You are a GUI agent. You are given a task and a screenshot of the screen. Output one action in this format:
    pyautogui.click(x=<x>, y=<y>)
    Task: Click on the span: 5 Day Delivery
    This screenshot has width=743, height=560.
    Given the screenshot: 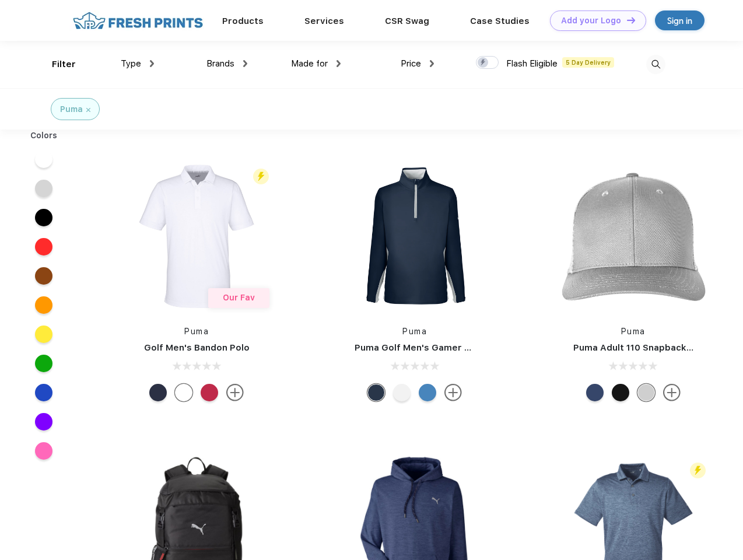 What is the action you would take?
    pyautogui.click(x=588, y=62)
    